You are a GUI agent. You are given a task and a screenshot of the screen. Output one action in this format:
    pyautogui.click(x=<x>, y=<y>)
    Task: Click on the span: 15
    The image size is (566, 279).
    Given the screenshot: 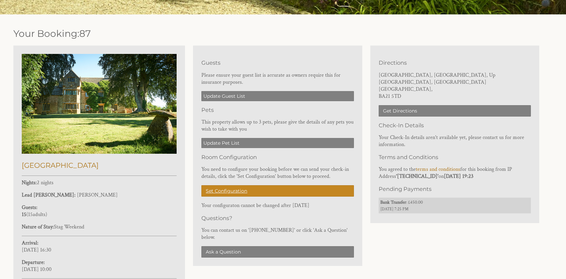 What is the action you would take?
    pyautogui.click(x=30, y=214)
    